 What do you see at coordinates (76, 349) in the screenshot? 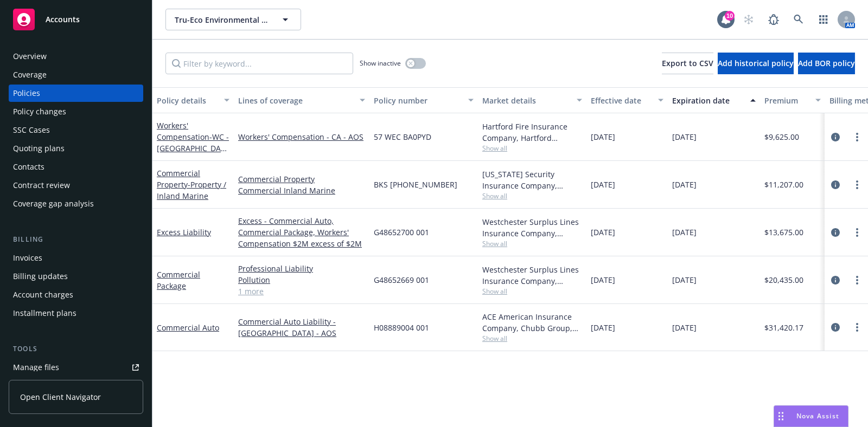
I see `div: Tools` at bounding box center [76, 349].